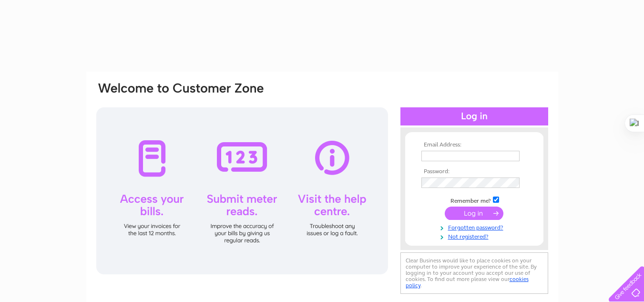 The width and height of the screenshot is (644, 302). What do you see at coordinates (475, 227) in the screenshot?
I see `a: Forgotten password?` at bounding box center [475, 227].